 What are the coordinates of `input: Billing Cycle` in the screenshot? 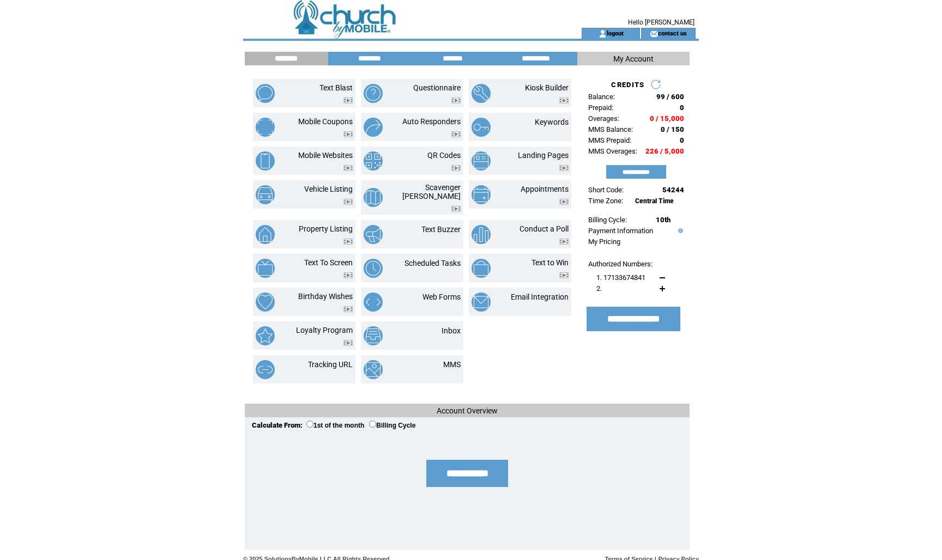 It's located at (373, 424).